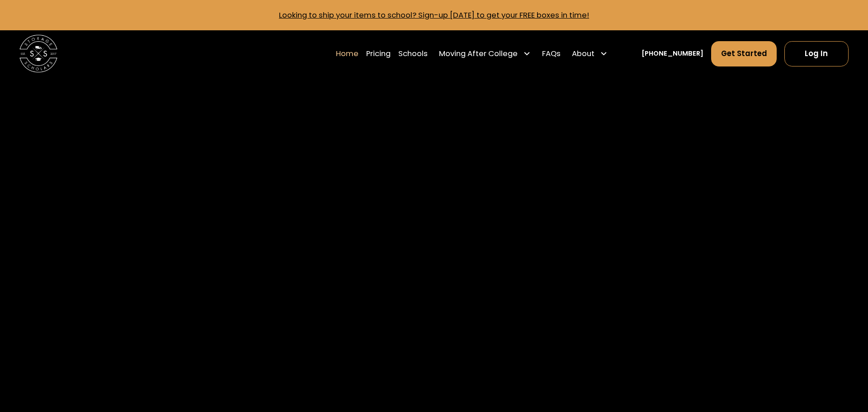 This screenshot has width=868, height=412. What do you see at coordinates (347, 54) in the screenshot?
I see `a: Home` at bounding box center [347, 54].